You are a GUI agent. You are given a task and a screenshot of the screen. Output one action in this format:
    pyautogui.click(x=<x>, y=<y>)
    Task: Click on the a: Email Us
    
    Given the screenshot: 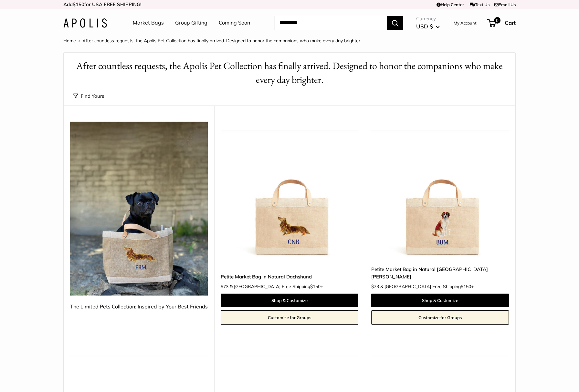 What is the action you would take?
    pyautogui.click(x=505, y=4)
    